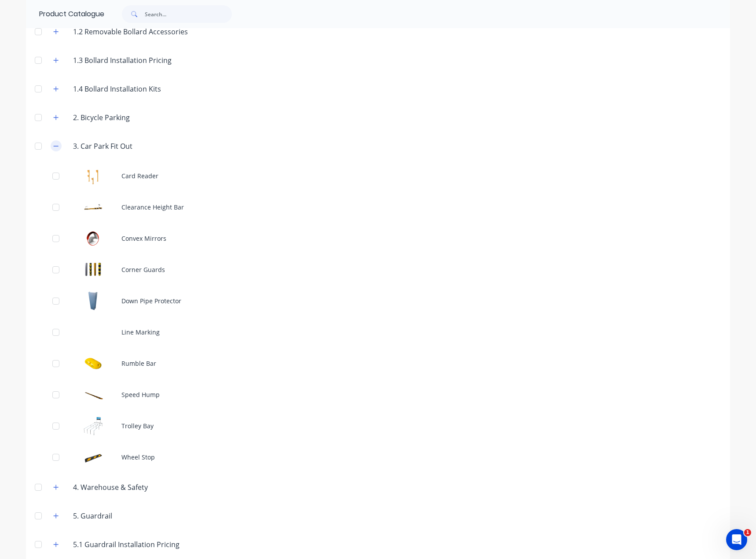  What do you see at coordinates (130, 31) in the screenshot?
I see `div: 1.2 Removable Bollard Accessories` at bounding box center [130, 31].